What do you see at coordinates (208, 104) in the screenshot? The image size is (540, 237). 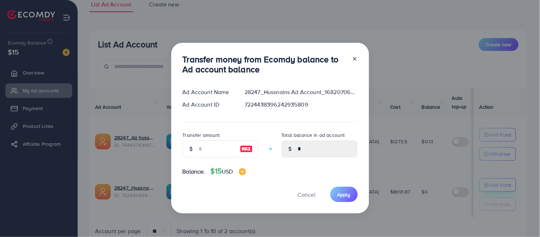 I see `div: Ad Account ID` at bounding box center [208, 104].